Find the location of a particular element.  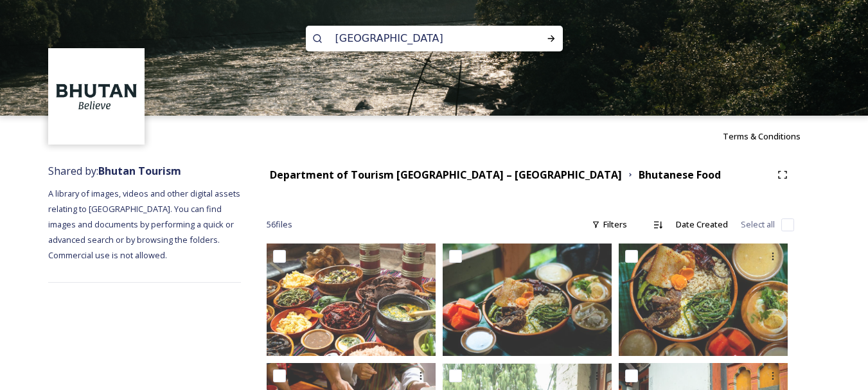

img: Mongar and Dametshi 110723 by Amp Sripimanwat-550.jpg is located at coordinates (526, 299).